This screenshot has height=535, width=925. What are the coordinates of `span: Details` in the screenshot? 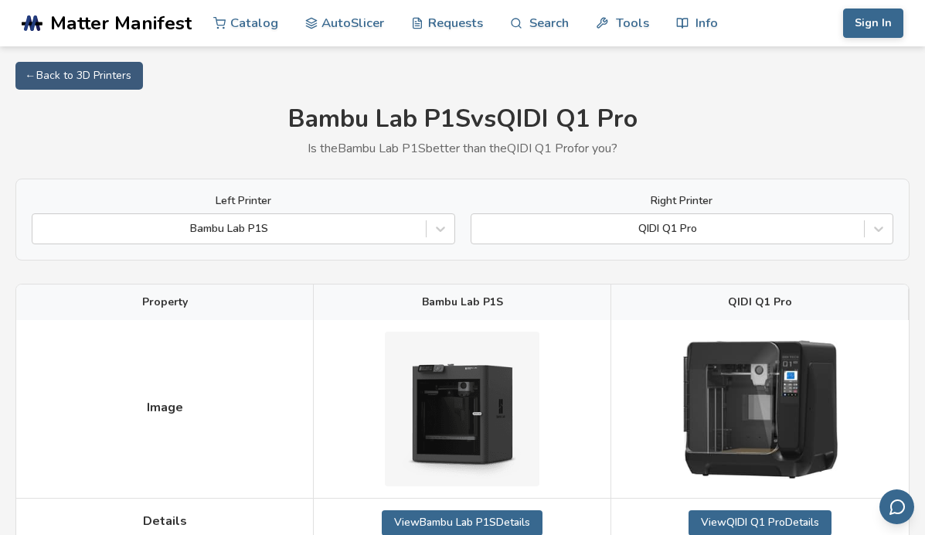 It's located at (165, 521).